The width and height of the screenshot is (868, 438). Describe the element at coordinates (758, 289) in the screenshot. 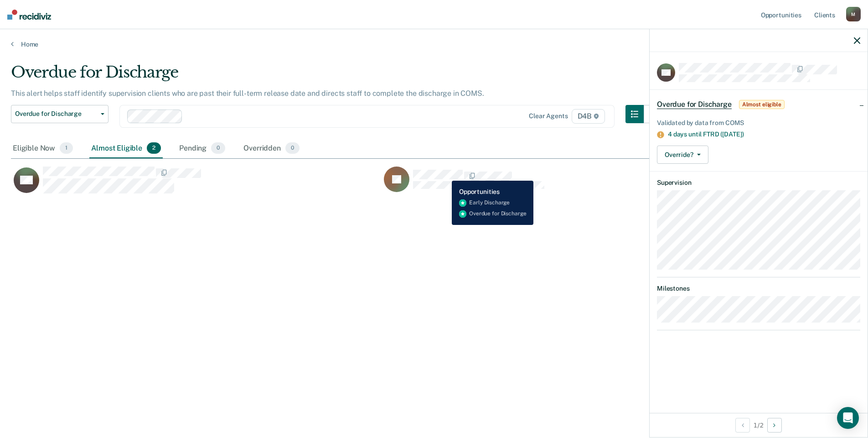

I see `dt: Milestones` at that location.